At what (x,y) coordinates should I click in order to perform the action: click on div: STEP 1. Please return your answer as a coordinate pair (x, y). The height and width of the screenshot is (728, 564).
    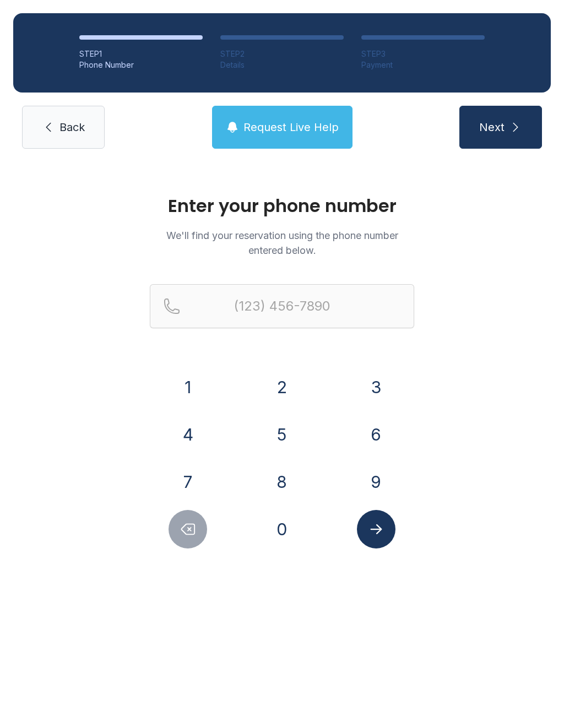
    Looking at the image, I should click on (141, 54).